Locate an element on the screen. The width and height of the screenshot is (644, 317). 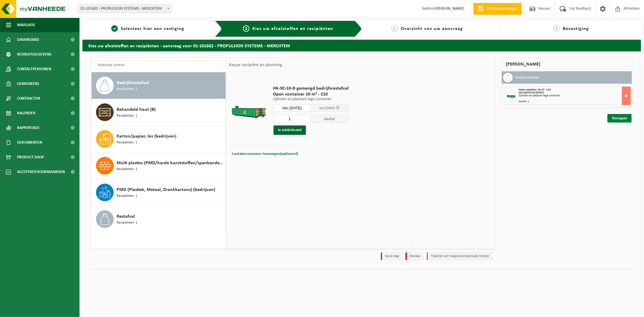
span: Product Shop is located at coordinates (30, 157).